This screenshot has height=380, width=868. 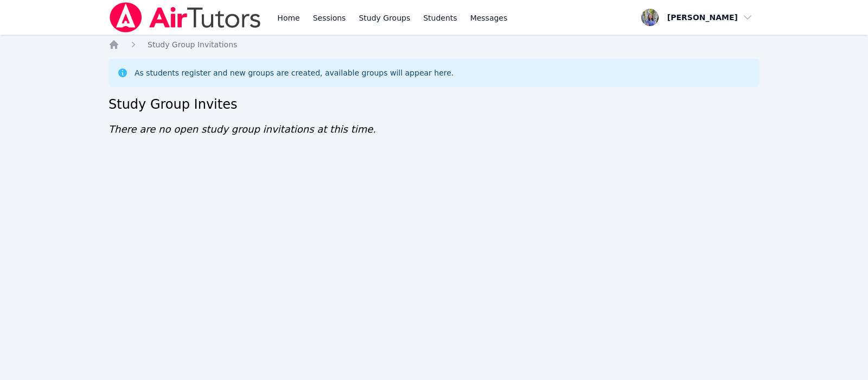 I want to click on span: Study Group Invitations, so click(x=192, y=44).